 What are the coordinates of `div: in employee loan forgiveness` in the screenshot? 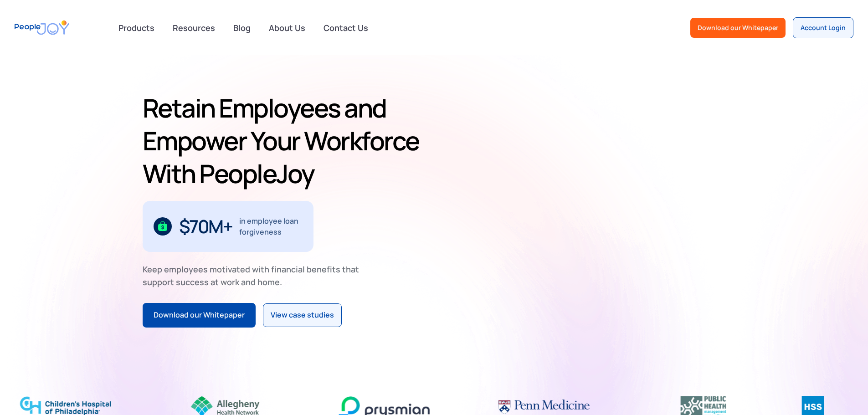 It's located at (270, 226).